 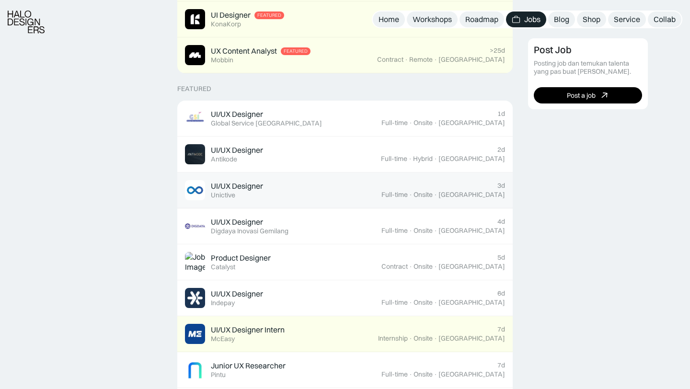 What do you see at coordinates (561, 19) in the screenshot?
I see `div: Blog` at bounding box center [561, 19].